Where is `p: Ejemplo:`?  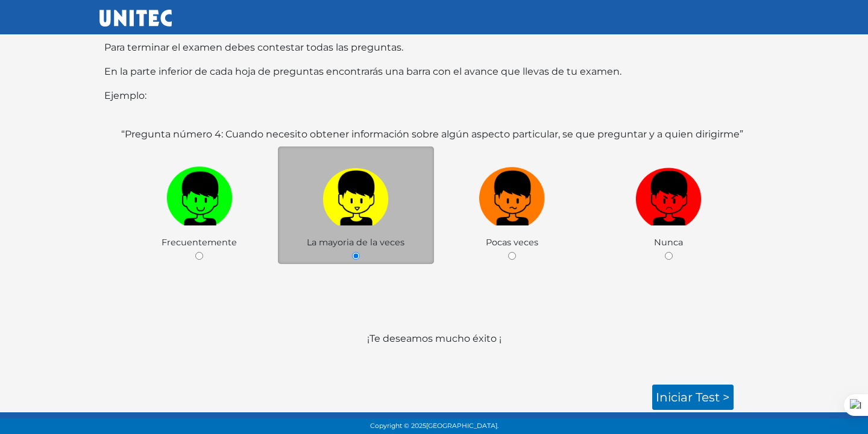 p: Ejemplo: is located at coordinates (434, 96).